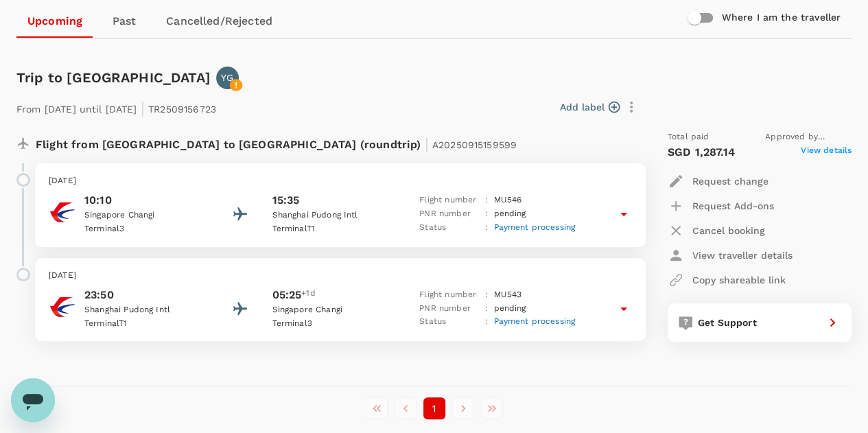  What do you see at coordinates (124, 21) in the screenshot?
I see `a: Past` at bounding box center [124, 21].